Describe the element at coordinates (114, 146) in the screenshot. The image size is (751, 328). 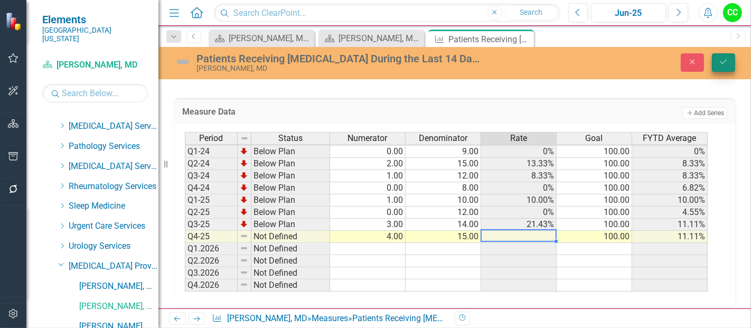
I see `a: Pathology Services` at that location.